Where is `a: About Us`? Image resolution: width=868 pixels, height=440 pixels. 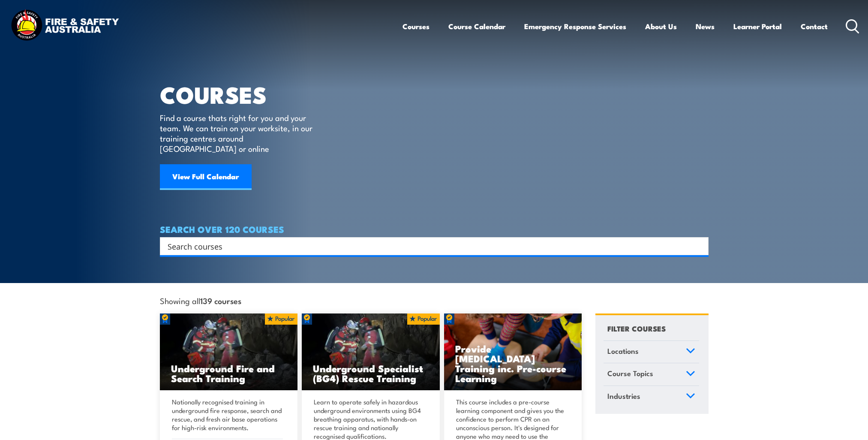 a: About Us is located at coordinates (661, 26).